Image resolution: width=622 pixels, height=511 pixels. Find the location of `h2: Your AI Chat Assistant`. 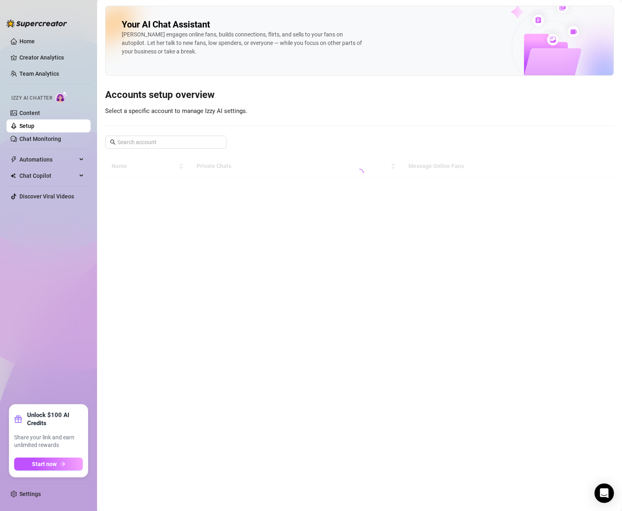

h2: Your AI Chat Assistant is located at coordinates (166, 25).